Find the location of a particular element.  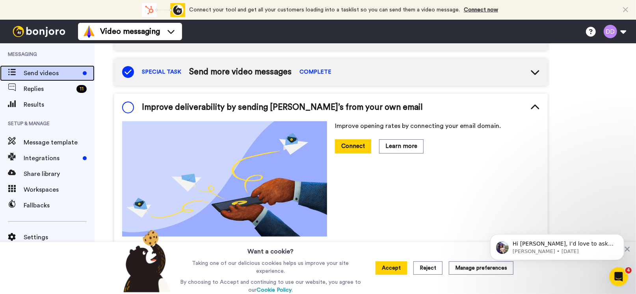

span: Replies is located at coordinates (48, 89).